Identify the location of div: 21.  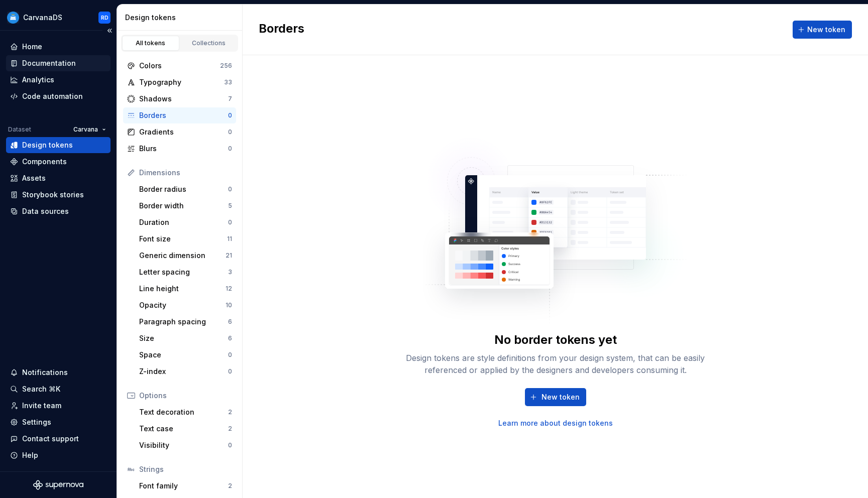
(229, 256).